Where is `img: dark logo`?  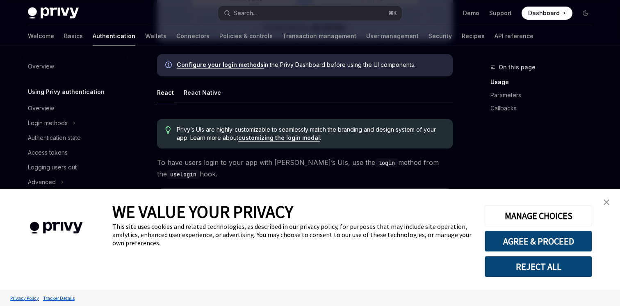 img: dark logo is located at coordinates (53, 13).